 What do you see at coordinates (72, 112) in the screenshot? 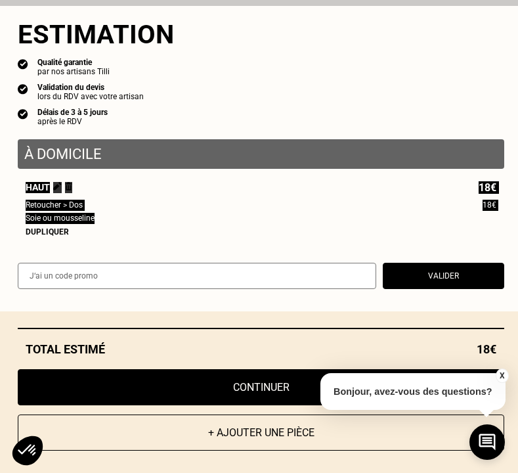
I see `div: Délais de 3 à 5 jours` at bounding box center [72, 112].